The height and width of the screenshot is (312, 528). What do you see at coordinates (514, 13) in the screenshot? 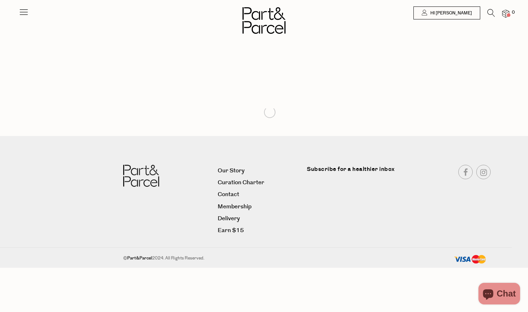
I see `span: 0` at bounding box center [514, 13].